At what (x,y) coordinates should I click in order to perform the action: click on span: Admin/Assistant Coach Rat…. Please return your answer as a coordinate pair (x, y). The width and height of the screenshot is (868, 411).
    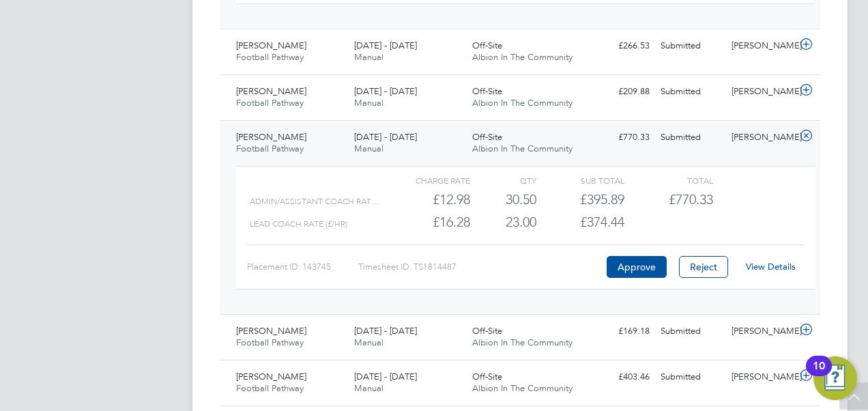
    Looking at the image, I should click on (315, 202).